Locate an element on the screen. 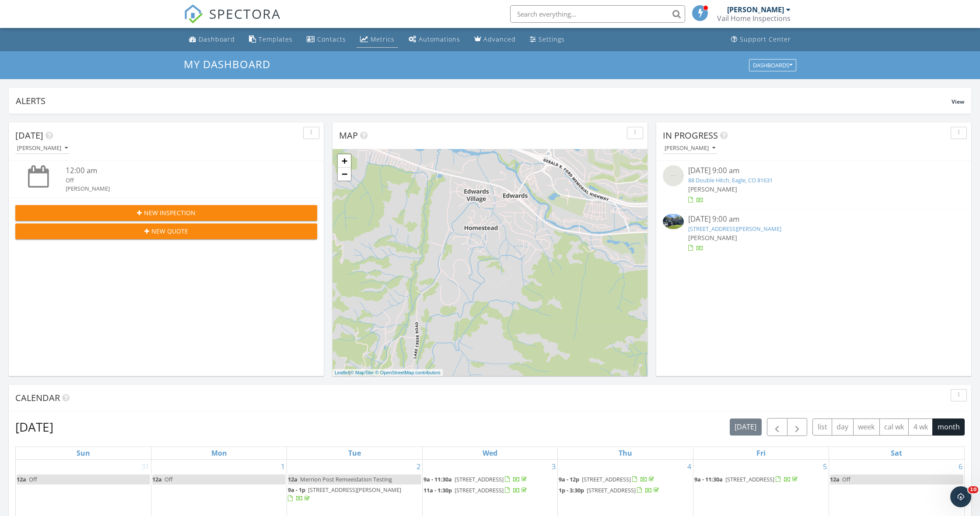 Image resolution: width=980 pixels, height=516 pixels. button: month is located at coordinates (949, 426).